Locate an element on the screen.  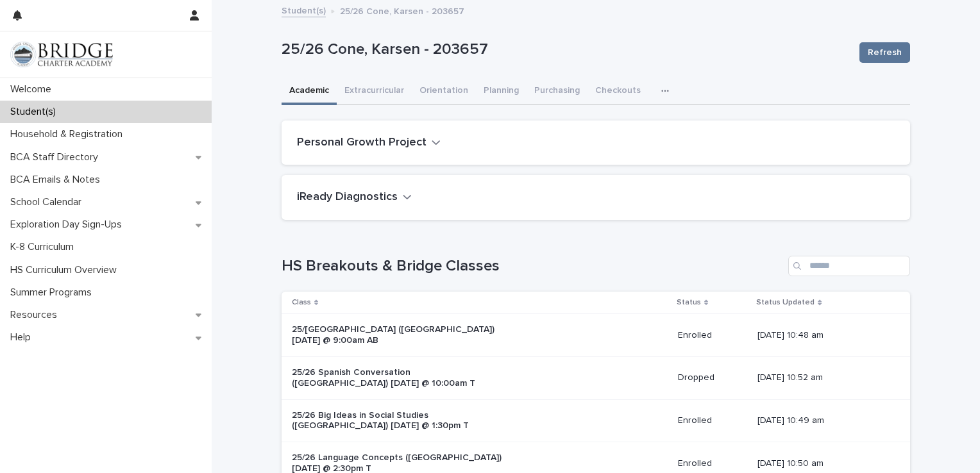
h1: HS Breakouts & Bridge Classes is located at coordinates (532, 266).